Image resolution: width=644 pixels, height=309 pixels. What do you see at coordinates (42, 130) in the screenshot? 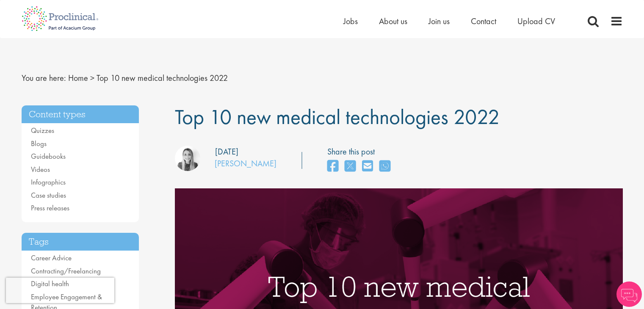
I see `a: Quizzes` at bounding box center [42, 130].